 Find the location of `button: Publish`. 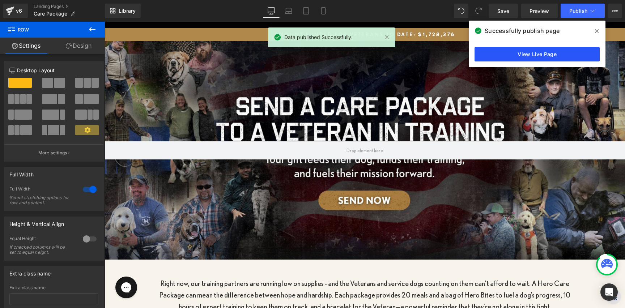

button: Publish is located at coordinates (582, 11).